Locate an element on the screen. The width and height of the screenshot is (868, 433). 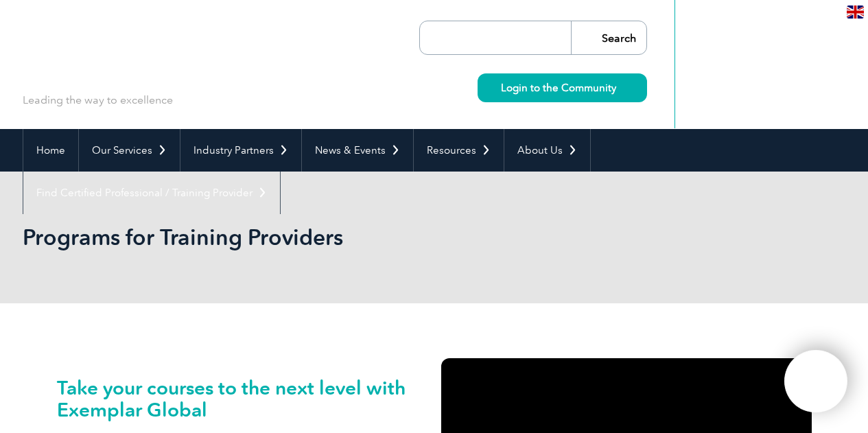
a: About Us is located at coordinates (547, 150).